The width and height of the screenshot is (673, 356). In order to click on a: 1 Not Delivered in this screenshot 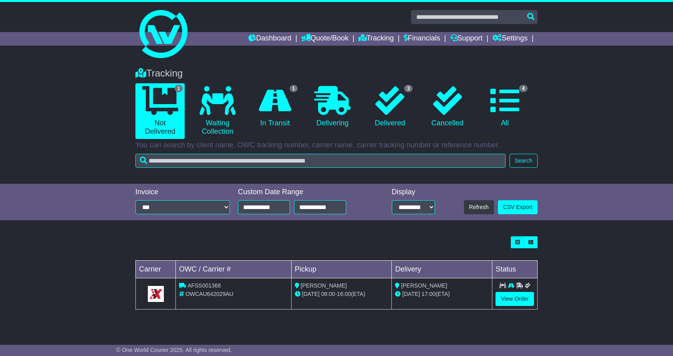, I will do `click(160, 111)`.